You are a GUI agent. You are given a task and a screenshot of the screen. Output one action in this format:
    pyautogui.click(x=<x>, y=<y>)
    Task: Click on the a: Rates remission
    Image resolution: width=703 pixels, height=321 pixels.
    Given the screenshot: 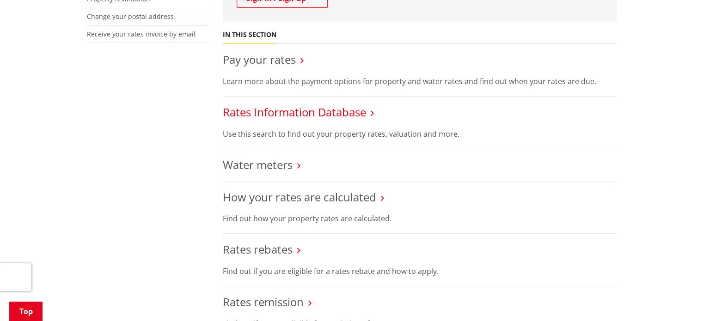 What is the action you would take?
    pyautogui.click(x=263, y=302)
    